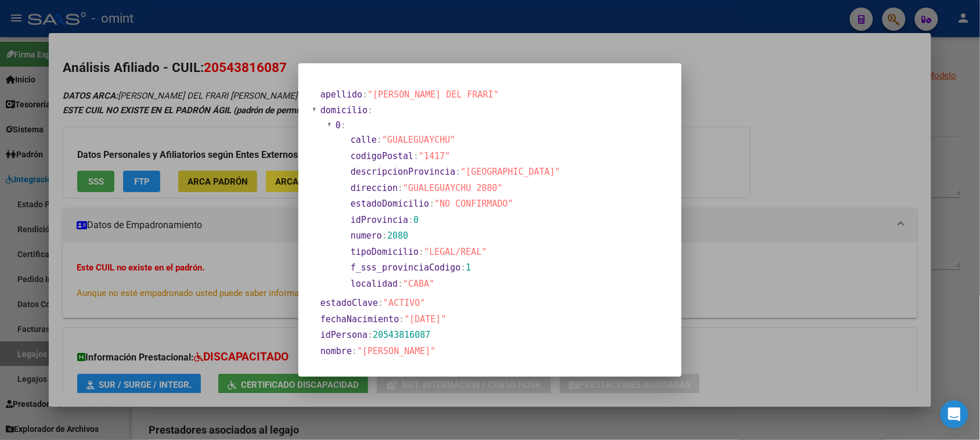 The height and width of the screenshot is (440, 980). What do you see at coordinates (452, 188) in the screenshot?
I see `span: "GUALEGUAYCHU 2080"` at bounding box center [452, 188].